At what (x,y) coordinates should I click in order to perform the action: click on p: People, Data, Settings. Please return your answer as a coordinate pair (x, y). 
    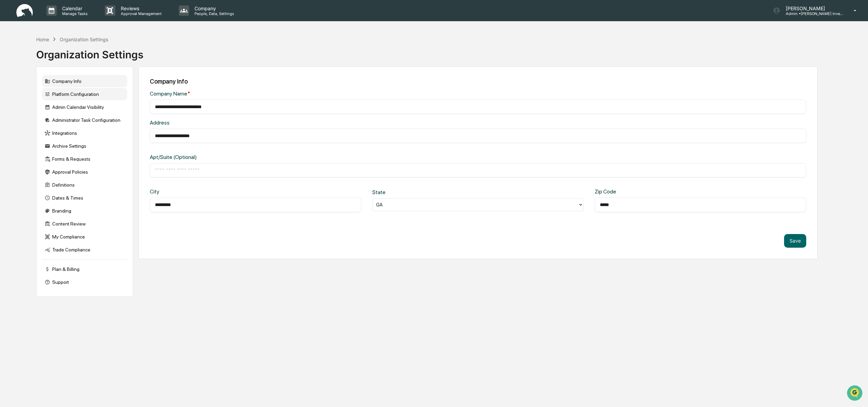
    Looking at the image, I should click on (214, 14).